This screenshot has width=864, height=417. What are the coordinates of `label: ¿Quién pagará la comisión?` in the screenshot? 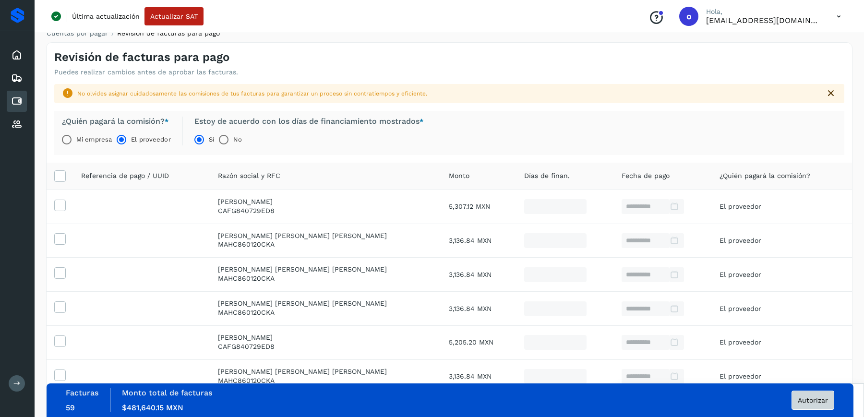 It's located at (116, 121).